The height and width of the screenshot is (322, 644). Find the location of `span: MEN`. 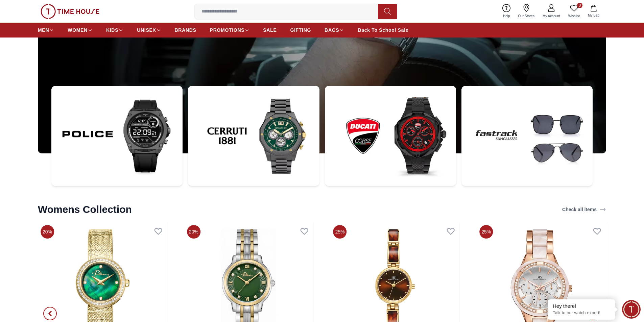

span: MEN is located at coordinates (43, 30).